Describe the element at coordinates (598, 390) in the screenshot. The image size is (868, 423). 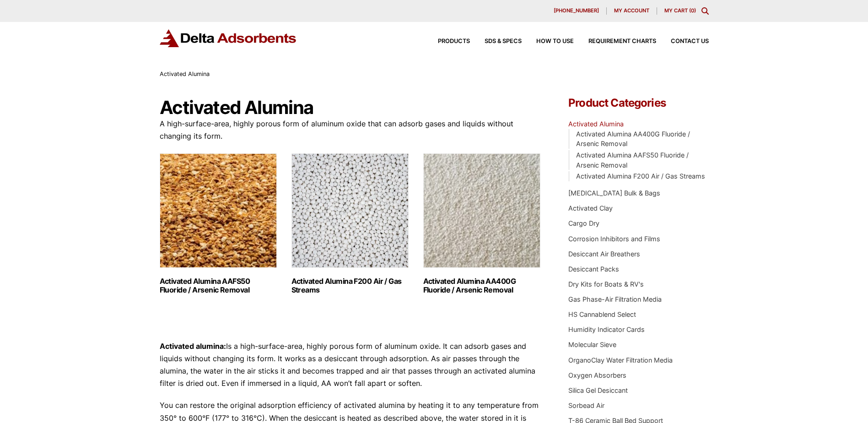
I see `a: Silica Gel Desiccant` at that location.